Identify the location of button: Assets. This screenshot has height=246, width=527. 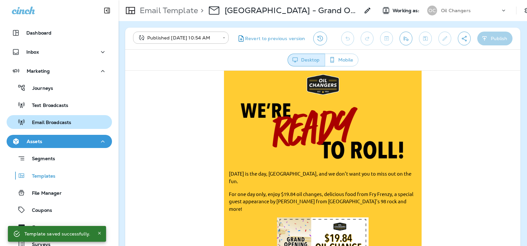
(59, 142).